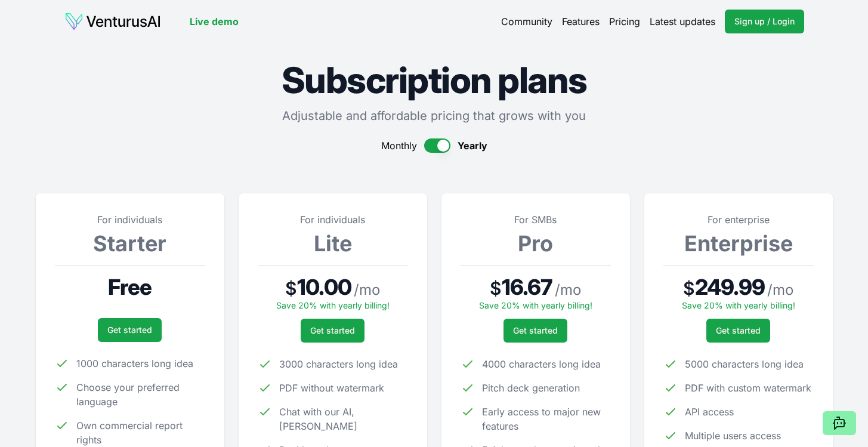 The image size is (868, 447). I want to click on span: Multiple users access, so click(733, 436).